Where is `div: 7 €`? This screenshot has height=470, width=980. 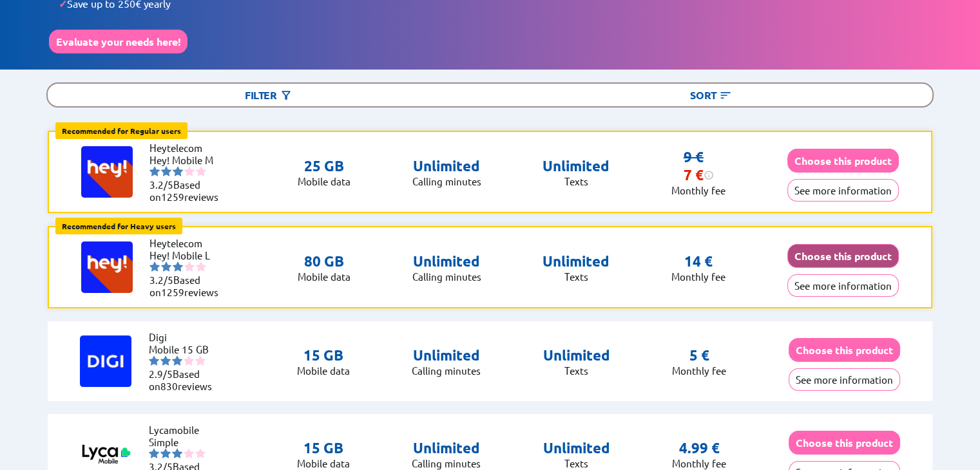 div: 7 € is located at coordinates (698, 175).